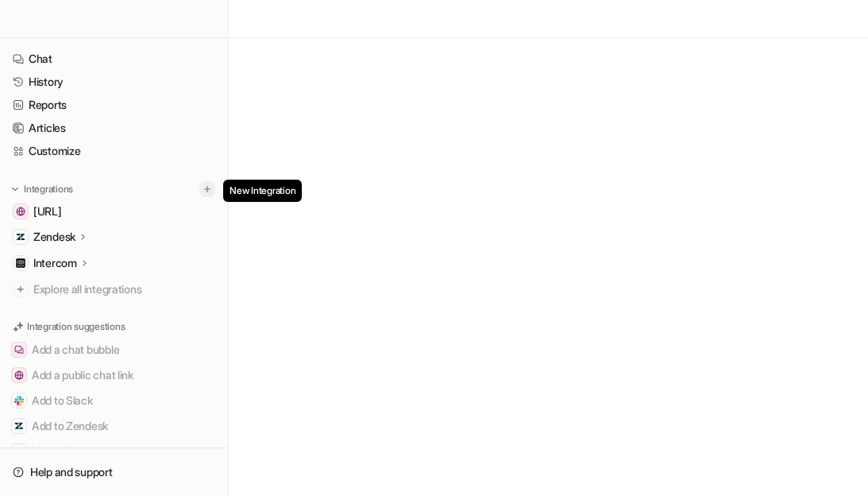 The image size is (868, 496). I want to click on p: Intercom, so click(55, 263).